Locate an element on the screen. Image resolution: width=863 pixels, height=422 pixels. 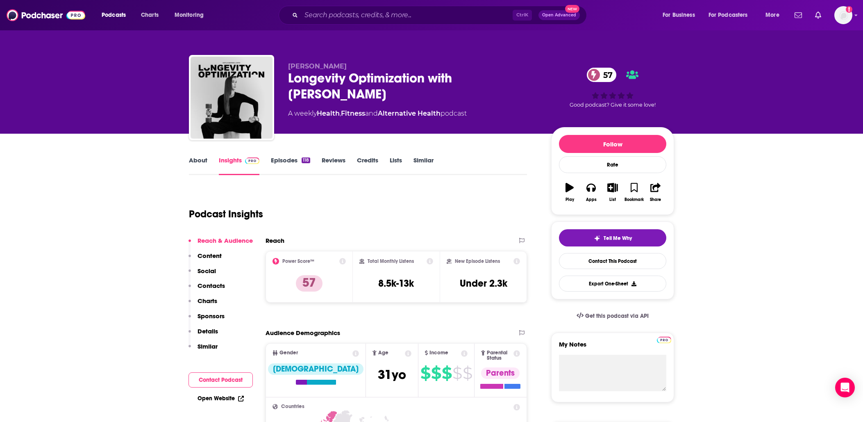
span: Monitoring is located at coordinates (189, 15).